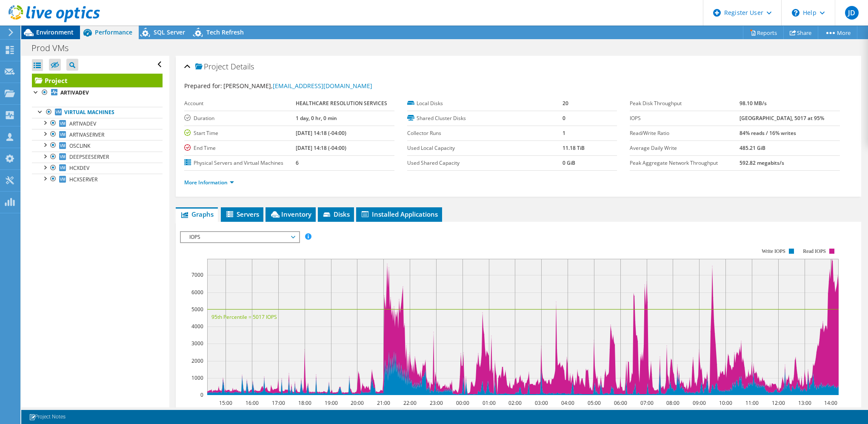 The width and height of the screenshot is (868, 424). Describe the element at coordinates (197, 360) in the screenshot. I see `text: 2000` at that location.